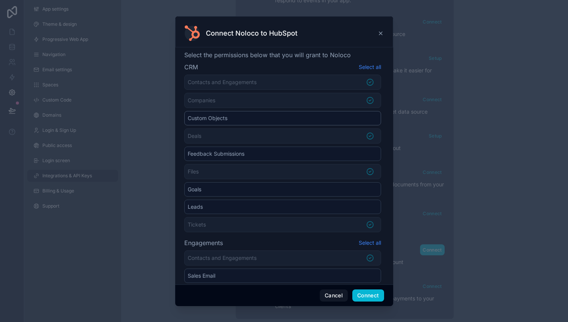 The image size is (568, 322). Describe the element at coordinates (207, 118) in the screenshot. I see `span: Custom Objects` at that location.